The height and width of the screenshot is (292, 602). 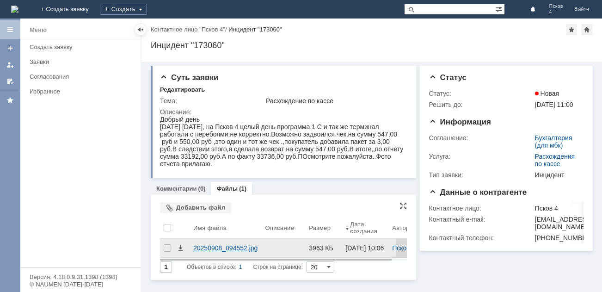 I want to click on th: Дата создания, so click(x=365, y=227).